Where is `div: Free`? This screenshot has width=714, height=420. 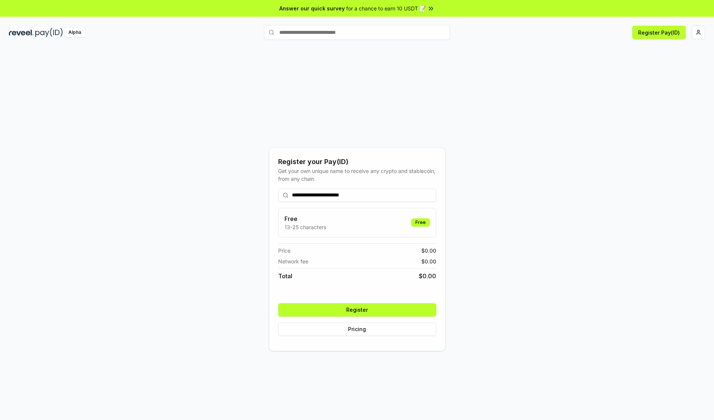 div: Free is located at coordinates (421, 222).